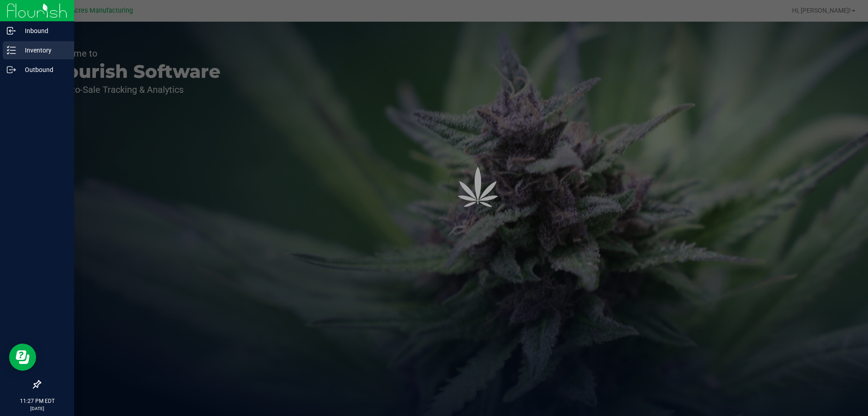 The image size is (868, 416). What do you see at coordinates (11, 31) in the screenshot?
I see `inline-svg: Inbound` at bounding box center [11, 31].